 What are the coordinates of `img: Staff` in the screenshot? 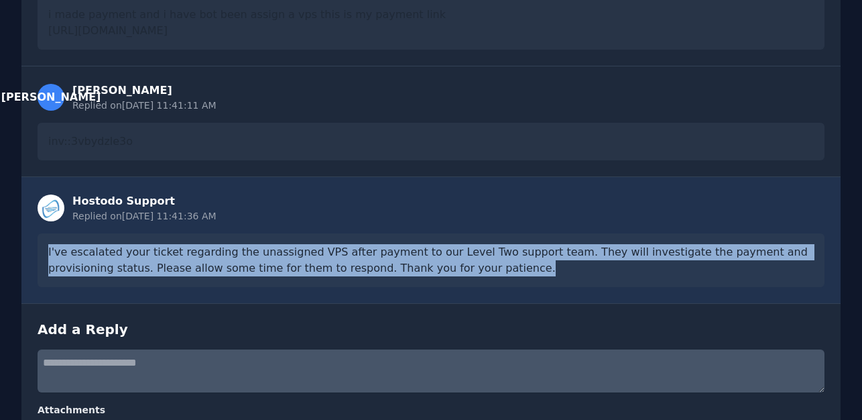 It's located at (51, 208).